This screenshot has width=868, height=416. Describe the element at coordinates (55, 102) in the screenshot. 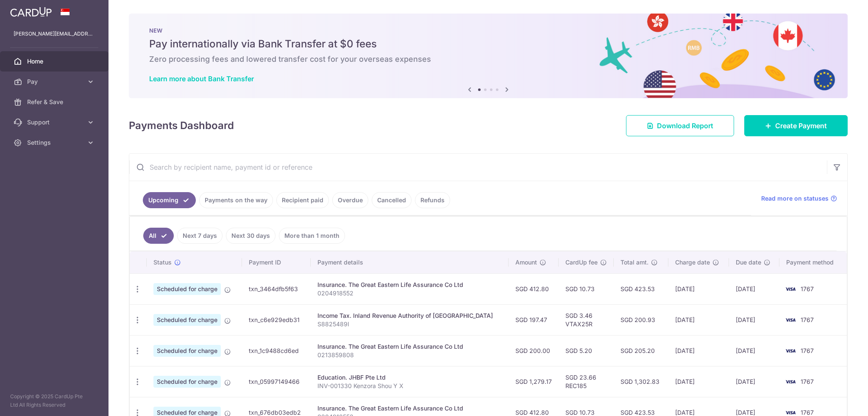

I see `span: Refer & Save` at that location.